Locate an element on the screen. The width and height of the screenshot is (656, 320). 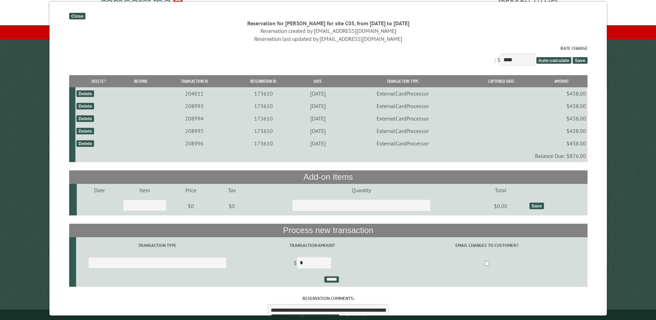
td: 208995 is located at coordinates (194, 131).